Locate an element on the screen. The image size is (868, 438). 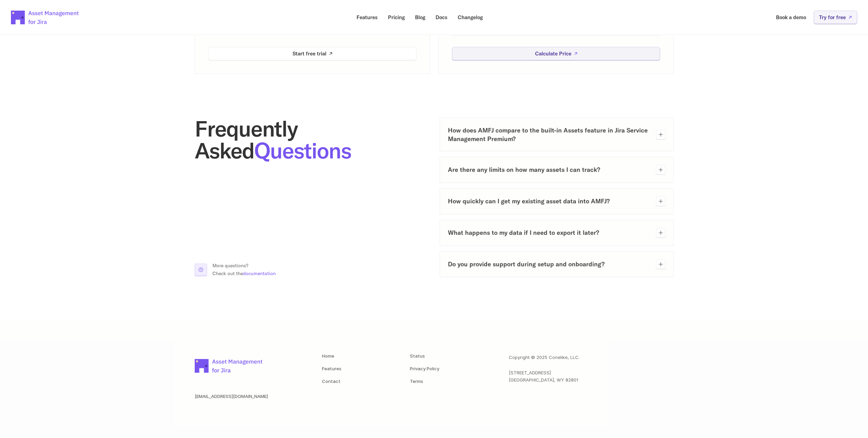
a: Book a demo is located at coordinates (791, 17).